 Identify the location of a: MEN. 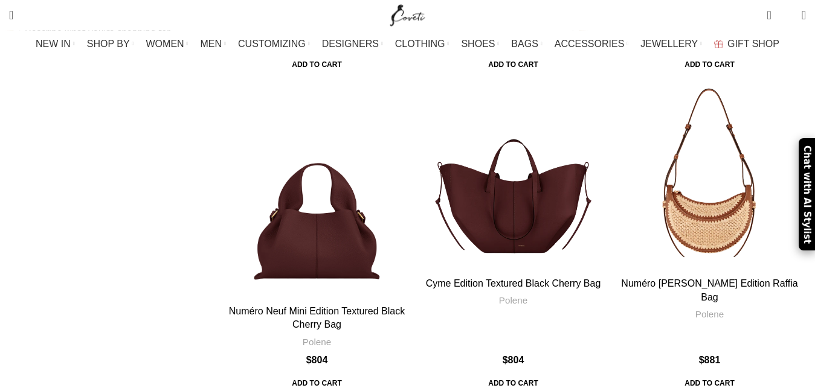
(213, 44).